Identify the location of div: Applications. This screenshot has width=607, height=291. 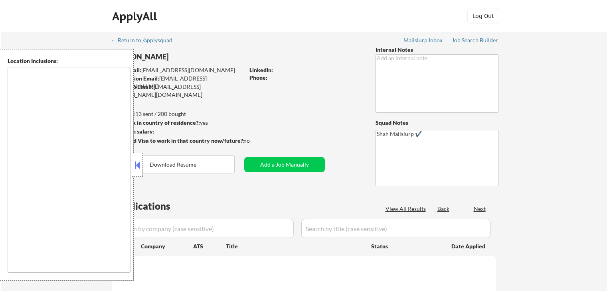
(154, 206).